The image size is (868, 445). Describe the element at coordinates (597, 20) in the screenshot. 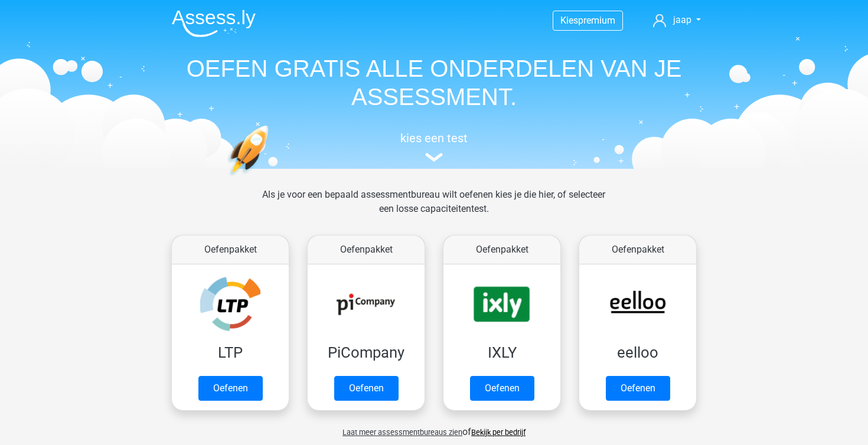

I see `span: premium` at that location.